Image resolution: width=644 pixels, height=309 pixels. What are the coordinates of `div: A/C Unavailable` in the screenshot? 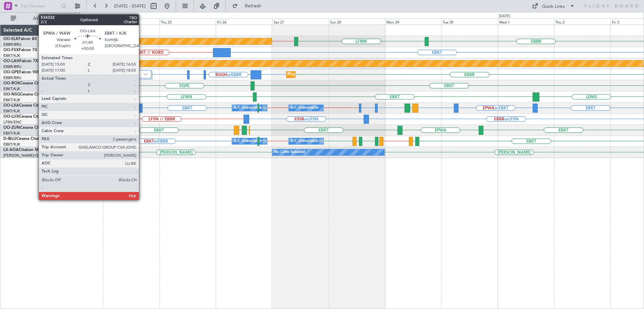 It's located at (304, 108).